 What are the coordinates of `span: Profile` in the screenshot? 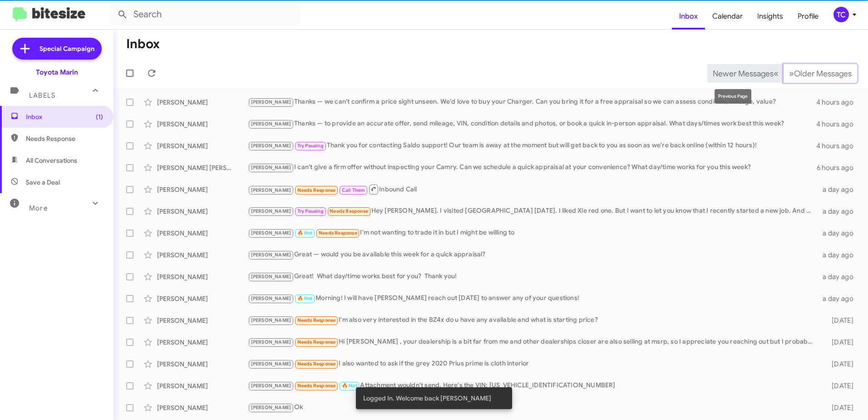 It's located at (808, 16).